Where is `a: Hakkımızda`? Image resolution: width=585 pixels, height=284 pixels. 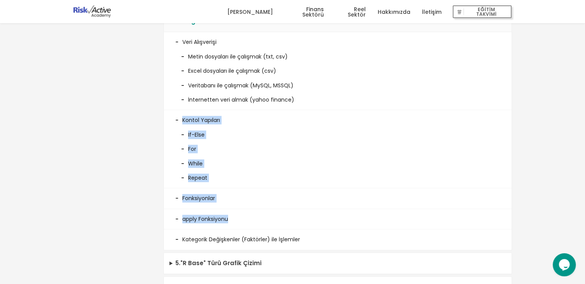
a: Hakkımızda is located at coordinates (393, 12).